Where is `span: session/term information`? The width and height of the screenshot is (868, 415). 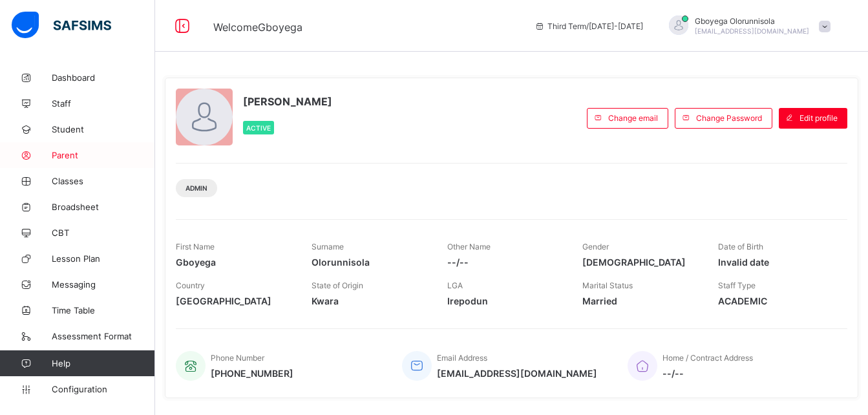 span: session/term information is located at coordinates (589, 26).